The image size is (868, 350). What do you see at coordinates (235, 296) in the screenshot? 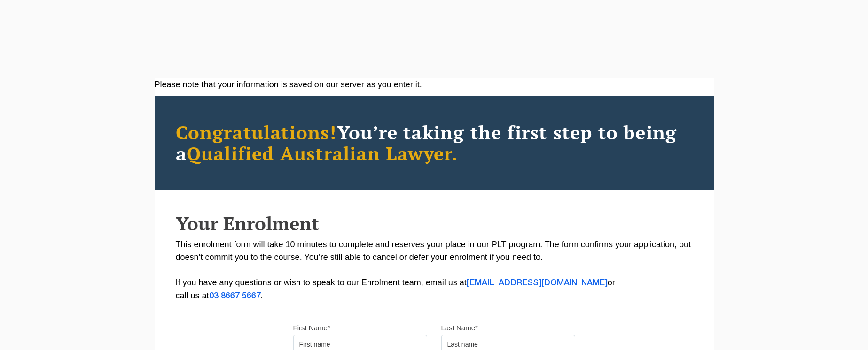
I see `a: 03 8667 5667` at bounding box center [235, 296].